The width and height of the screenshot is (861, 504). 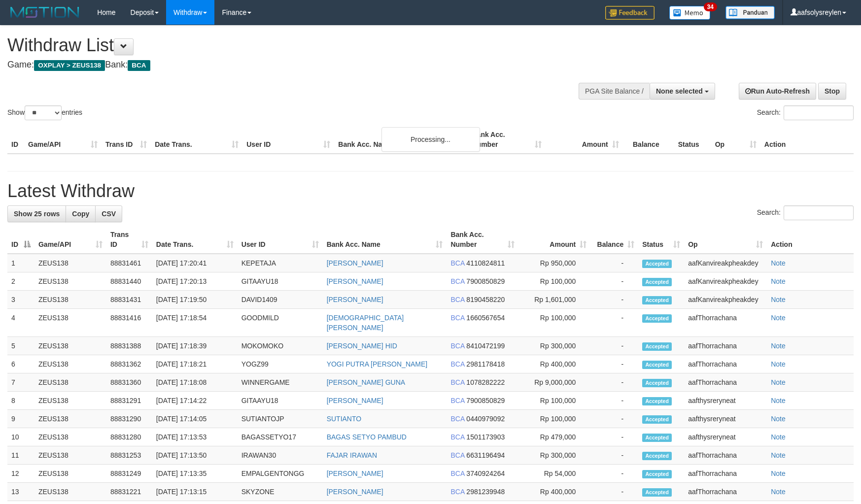 What do you see at coordinates (485, 474) in the screenshot?
I see `span: Copy 3740924264 to clipboard` at bounding box center [485, 474].